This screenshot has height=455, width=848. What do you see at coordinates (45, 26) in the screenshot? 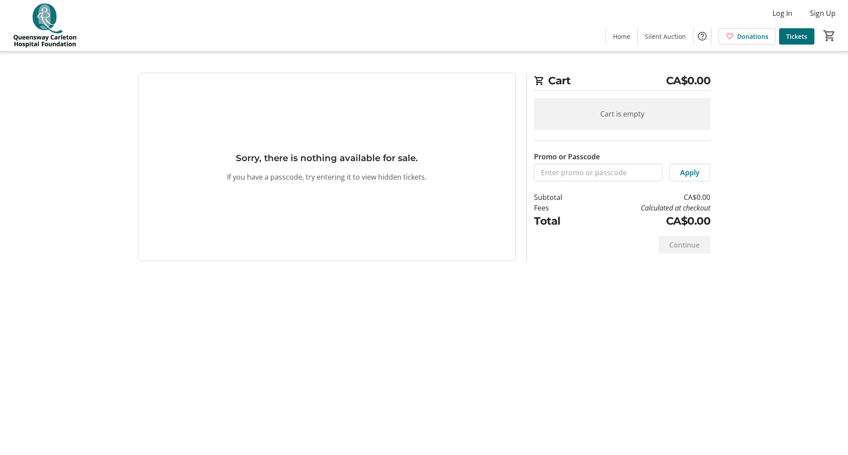
I see `img: QCH Foundation's Logo` at bounding box center [45, 26].